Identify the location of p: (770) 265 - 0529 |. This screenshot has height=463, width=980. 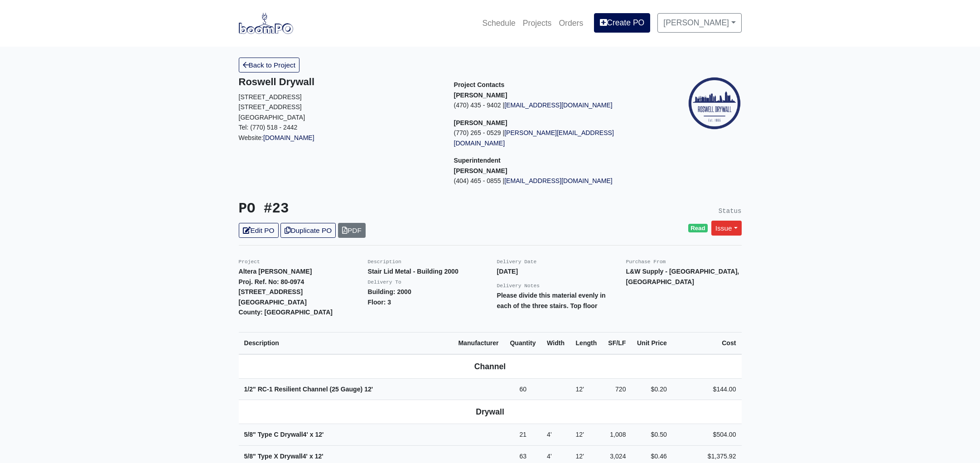
(555, 138).